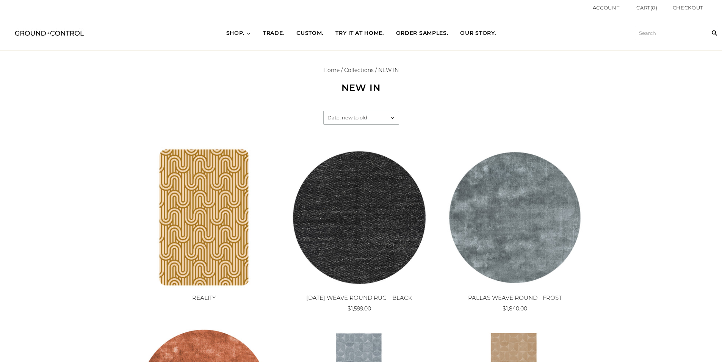  What do you see at coordinates (360, 33) in the screenshot?
I see `span: TRY IT AT HOME.` at bounding box center [360, 33].